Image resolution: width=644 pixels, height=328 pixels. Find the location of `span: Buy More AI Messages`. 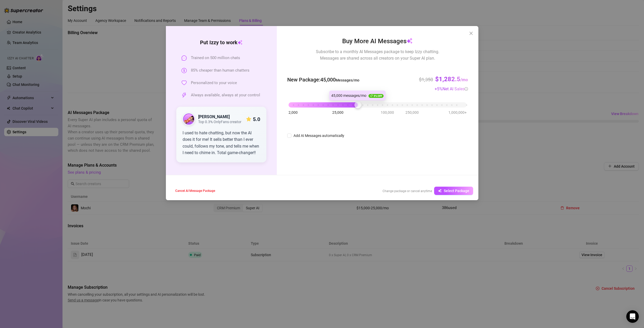

span: Buy More AI Messages is located at coordinates (377, 42).